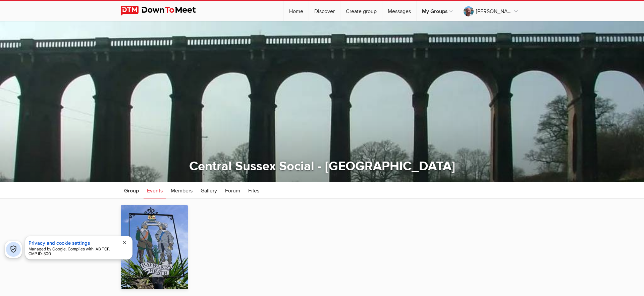 The height and width of the screenshot is (296, 644). I want to click on a: Create group, so click(361, 11).